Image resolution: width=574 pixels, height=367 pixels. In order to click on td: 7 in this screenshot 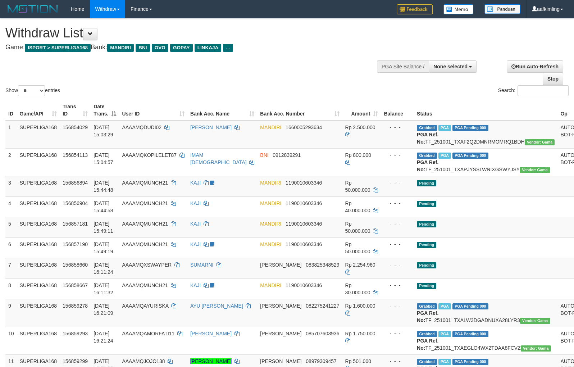, I will do `click(11, 268)`.